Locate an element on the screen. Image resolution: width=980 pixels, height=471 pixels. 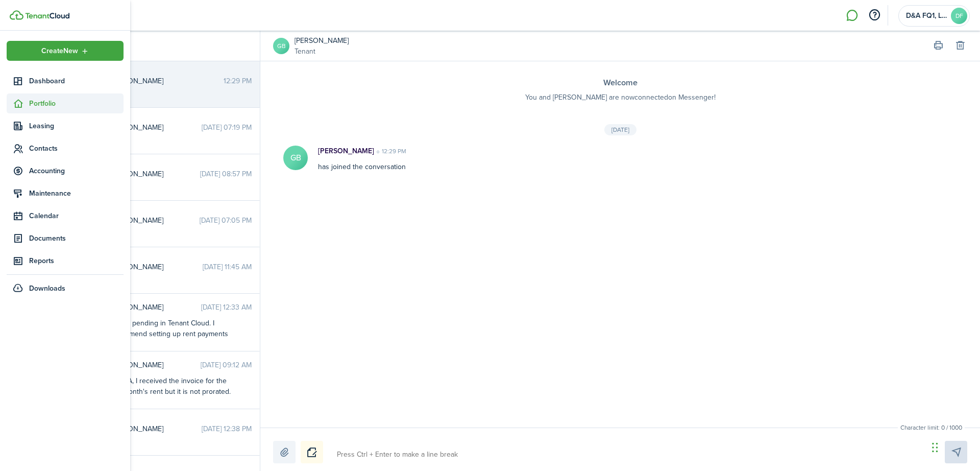
button: Notice is located at coordinates (312, 452).